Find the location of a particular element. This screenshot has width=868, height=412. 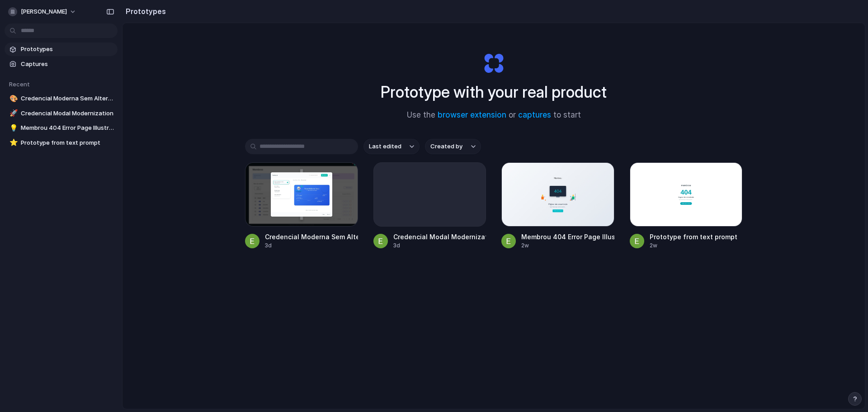

span: Captures is located at coordinates (67, 64).